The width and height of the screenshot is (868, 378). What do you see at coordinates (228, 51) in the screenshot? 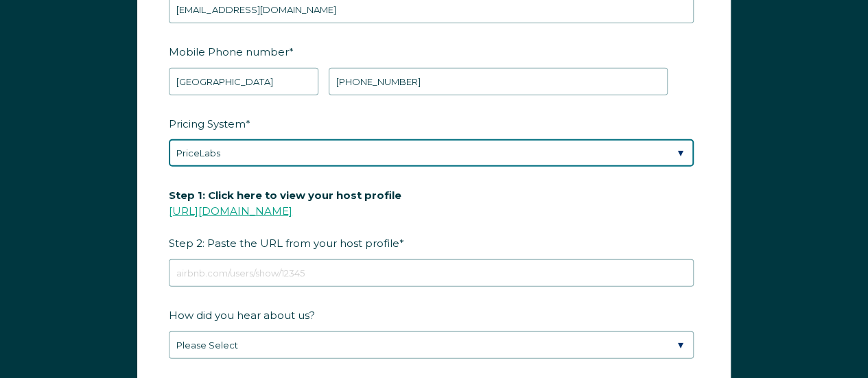
I see `span: Mobile Phone number` at bounding box center [228, 51].